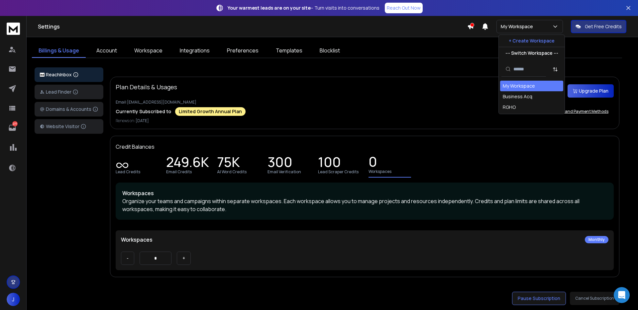 Image resolution: width=638 pixels, height=310 pixels. I want to click on p: Credit Balances, so click(135, 147).